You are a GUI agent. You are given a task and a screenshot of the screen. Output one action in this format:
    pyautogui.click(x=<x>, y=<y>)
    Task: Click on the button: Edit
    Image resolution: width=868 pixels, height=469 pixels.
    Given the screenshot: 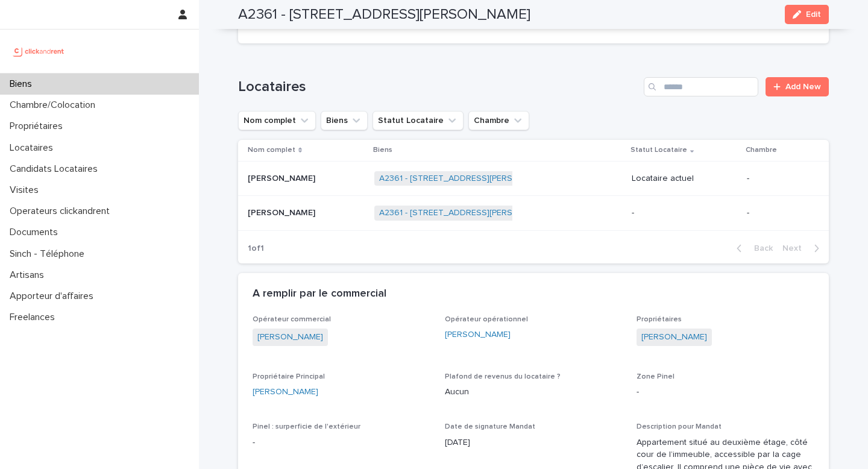 What is the action you would take?
    pyautogui.click(x=807, y=15)
    